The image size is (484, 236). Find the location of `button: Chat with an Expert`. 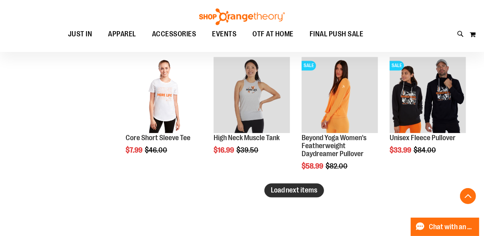

button: Chat with an Expert is located at coordinates (445, 227).